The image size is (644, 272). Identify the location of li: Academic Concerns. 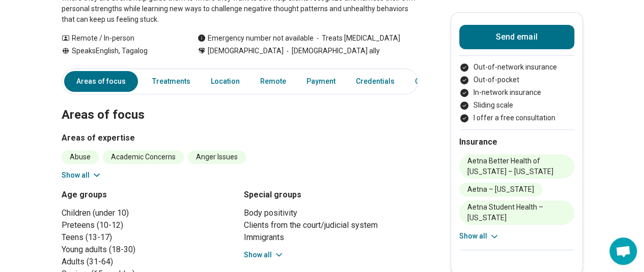
(143, 157).